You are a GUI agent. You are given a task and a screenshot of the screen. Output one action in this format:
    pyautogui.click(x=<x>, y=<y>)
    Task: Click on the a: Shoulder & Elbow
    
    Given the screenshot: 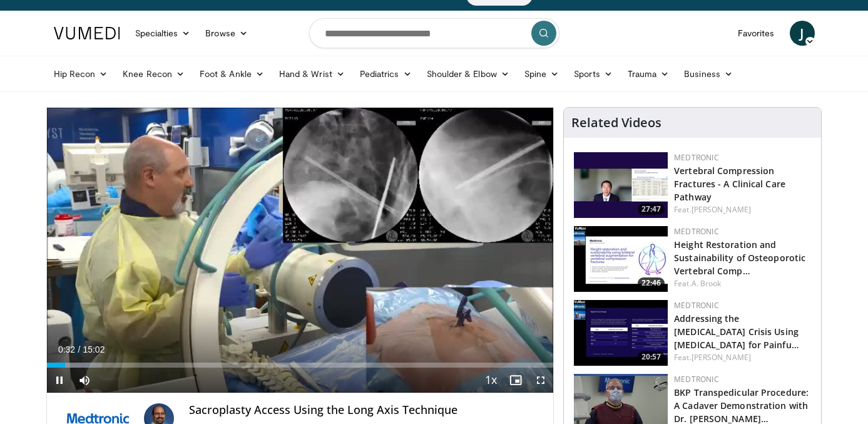 What is the action you would take?
    pyautogui.click(x=468, y=74)
    